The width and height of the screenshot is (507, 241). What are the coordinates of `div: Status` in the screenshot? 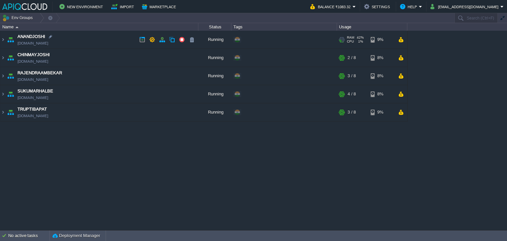 It's located at (215, 27).